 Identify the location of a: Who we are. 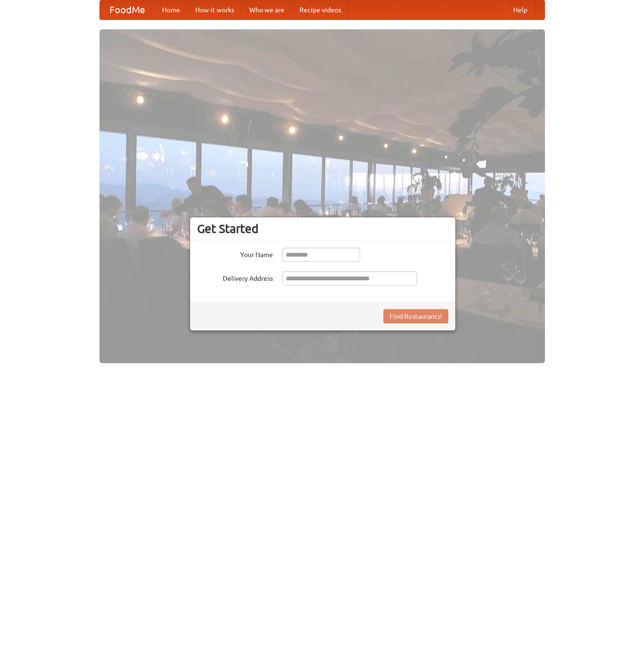
(266, 10).